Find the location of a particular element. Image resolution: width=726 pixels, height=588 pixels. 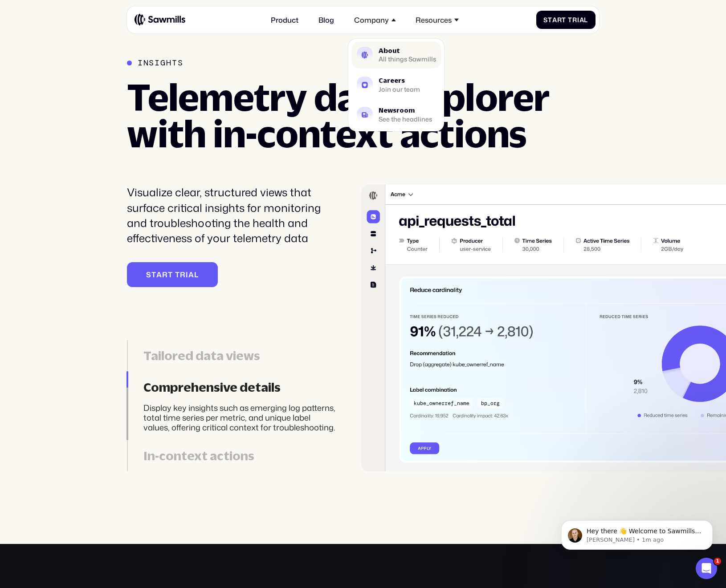

div: Newsroom is located at coordinates (405, 110).